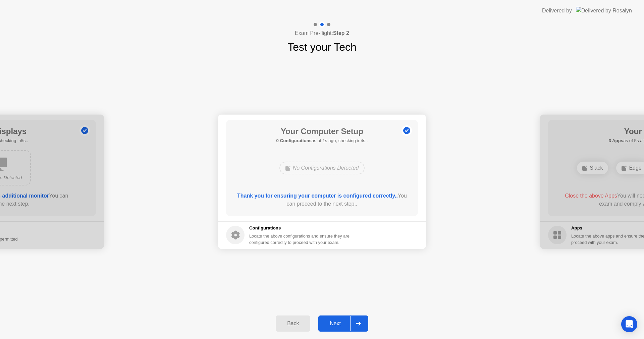 Image resolution: width=644 pixels, height=339 pixels. What do you see at coordinates (294, 140) in the screenshot?
I see `b: 0 Configurations` at bounding box center [294, 140].